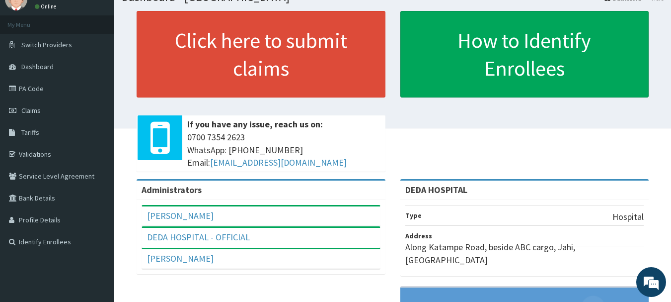 This screenshot has width=671, height=302. I want to click on a: Click here to submit claims, so click(261, 54).